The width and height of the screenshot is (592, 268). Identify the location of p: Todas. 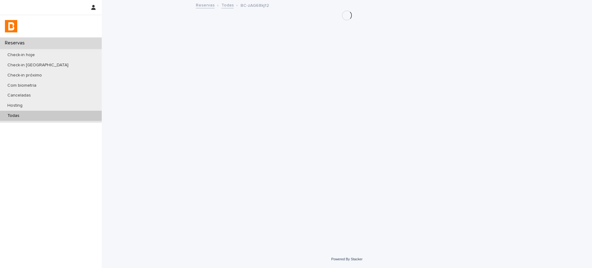
(13, 116).